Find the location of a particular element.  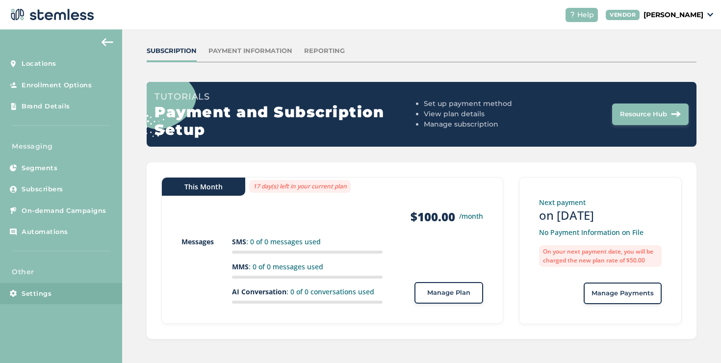

div: Payment Information is located at coordinates (250, 51).